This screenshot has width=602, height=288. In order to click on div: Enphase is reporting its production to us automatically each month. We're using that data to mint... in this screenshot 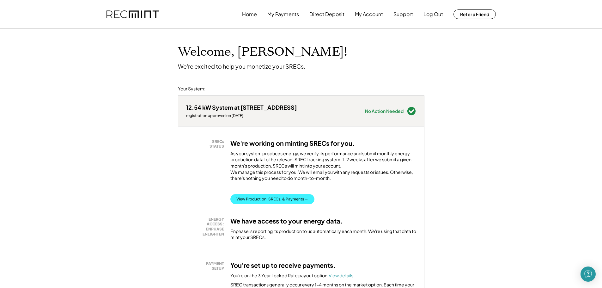, I will do `click(323, 234)`.